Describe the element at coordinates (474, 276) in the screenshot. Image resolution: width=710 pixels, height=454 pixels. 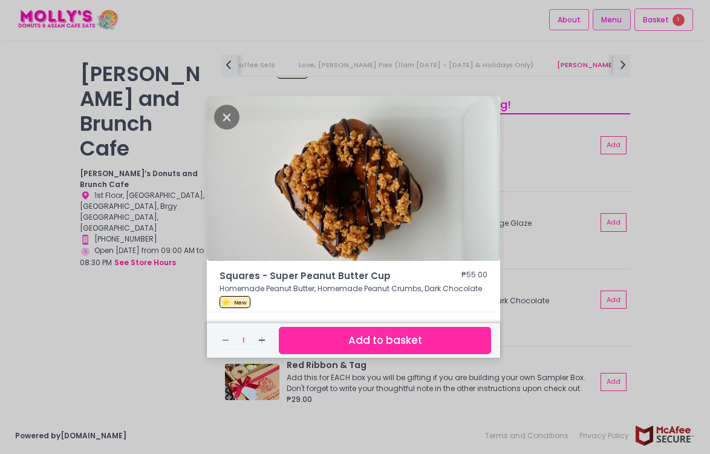
I see `div: ₱55.00` at that location.